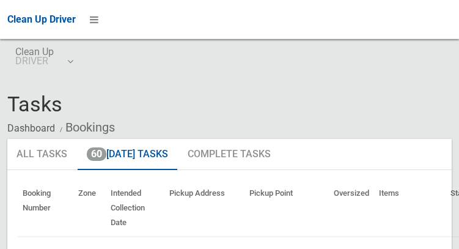  I want to click on small: DRIVER, so click(34, 60).